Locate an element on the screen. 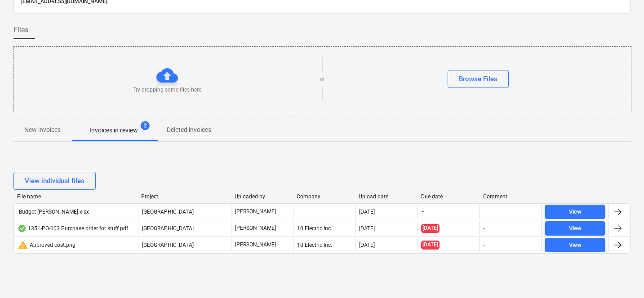  p: or is located at coordinates (322, 79).